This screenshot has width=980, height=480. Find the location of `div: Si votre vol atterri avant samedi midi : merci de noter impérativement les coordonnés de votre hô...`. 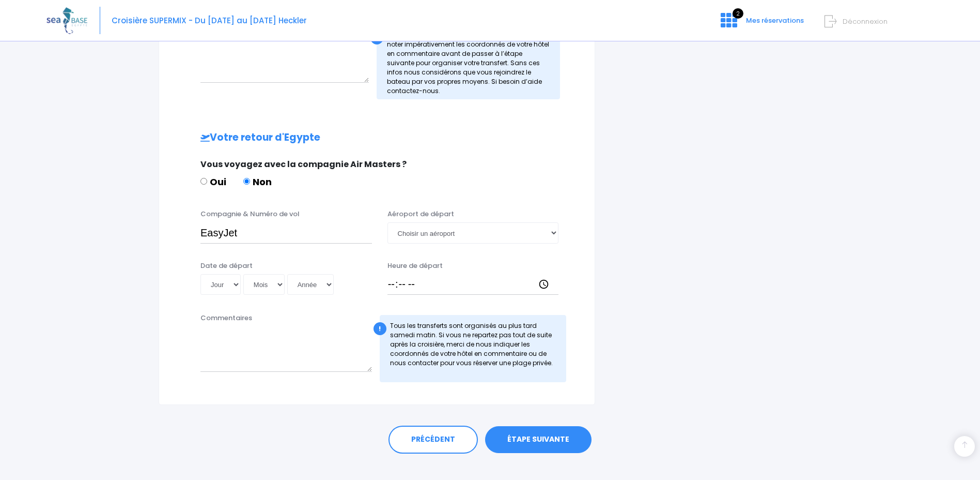

div: Si votre vol atterri avant samedi midi : merci de noter impérativement les coordonnés de votre hô... is located at coordinates (468, 61).